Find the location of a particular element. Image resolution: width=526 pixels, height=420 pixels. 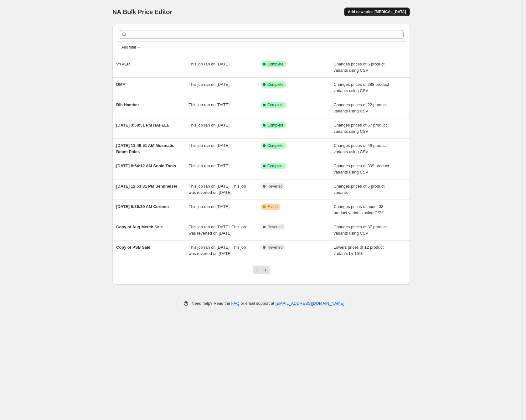

span: Changes prices of 67 product variants using CSV is located at coordinates (360, 128).